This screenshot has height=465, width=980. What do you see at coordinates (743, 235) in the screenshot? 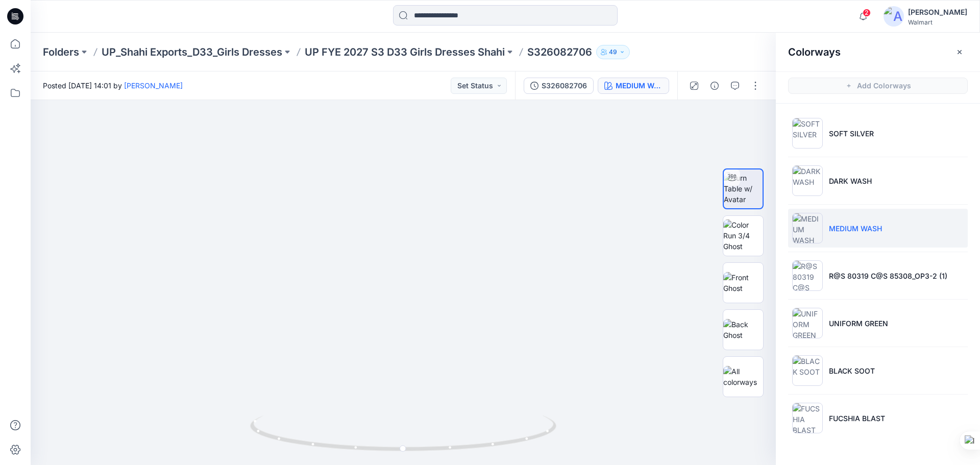
I see `img: Color Run 3/4 Ghost` at bounding box center [743, 235].